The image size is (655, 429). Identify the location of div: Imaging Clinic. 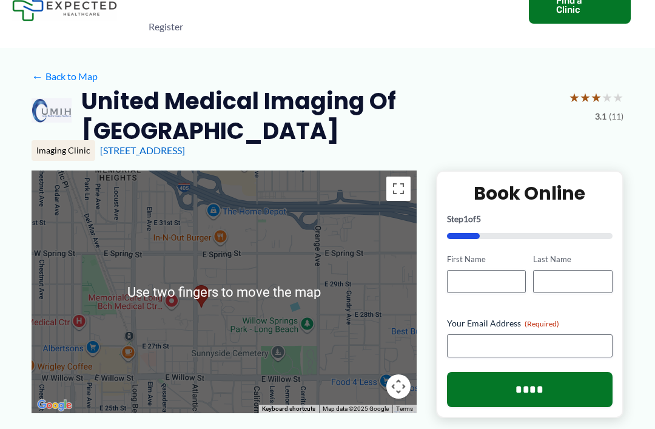
(63, 150).